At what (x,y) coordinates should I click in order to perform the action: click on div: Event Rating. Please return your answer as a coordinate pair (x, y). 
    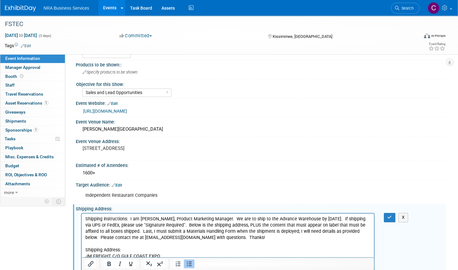
    Looking at the image, I should click on (437, 44).